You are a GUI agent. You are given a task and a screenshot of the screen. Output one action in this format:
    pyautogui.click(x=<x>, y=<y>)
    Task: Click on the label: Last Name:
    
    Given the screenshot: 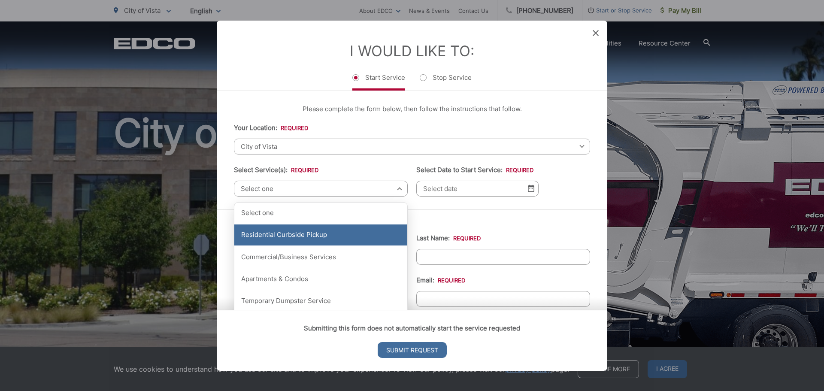 What is the action you would take?
    pyautogui.click(x=448, y=238)
    